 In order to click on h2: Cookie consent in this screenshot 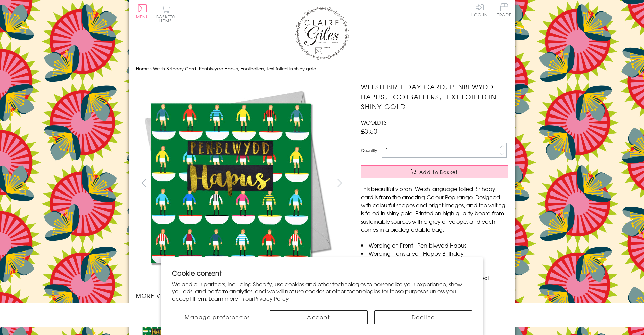, I will do `click(322, 273)`.